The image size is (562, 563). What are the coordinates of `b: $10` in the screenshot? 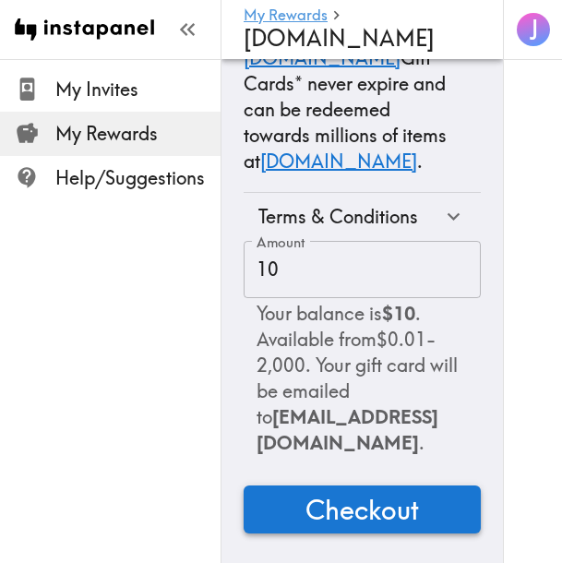 It's located at (399, 313).